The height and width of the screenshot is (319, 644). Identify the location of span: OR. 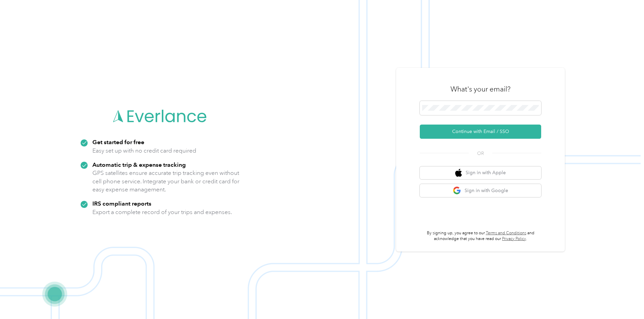
(481, 153).